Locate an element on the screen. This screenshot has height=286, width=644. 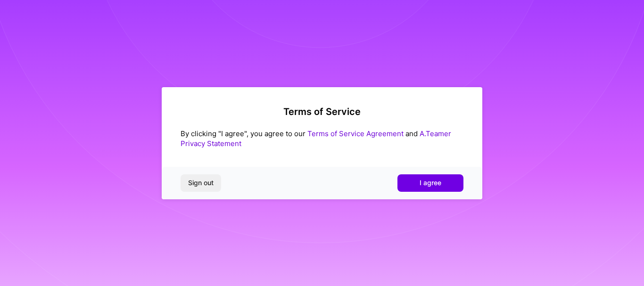
span: I agree is located at coordinates (431, 183).